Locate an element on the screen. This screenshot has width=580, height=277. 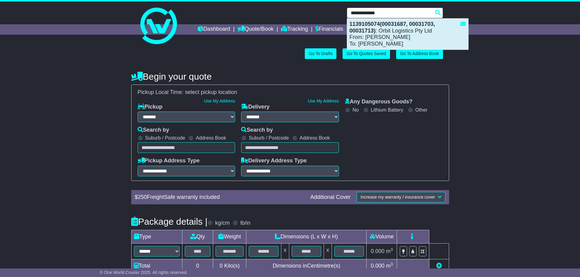
span: select pickup location is located at coordinates (211, 92).